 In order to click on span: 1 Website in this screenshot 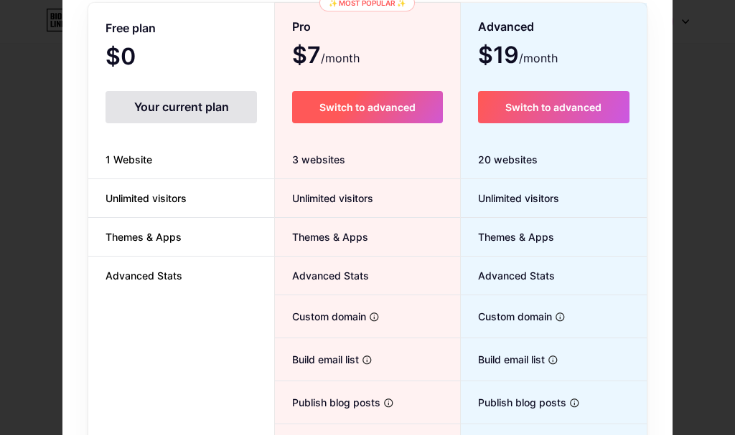, I will do `click(128, 159)`.